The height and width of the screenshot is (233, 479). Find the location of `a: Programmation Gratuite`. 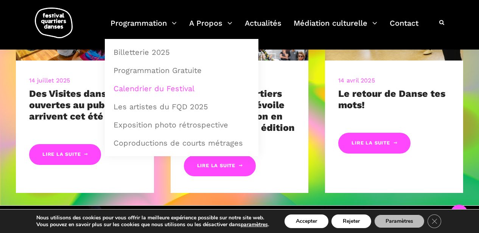

a: Programmation Gratuite is located at coordinates (181, 70).